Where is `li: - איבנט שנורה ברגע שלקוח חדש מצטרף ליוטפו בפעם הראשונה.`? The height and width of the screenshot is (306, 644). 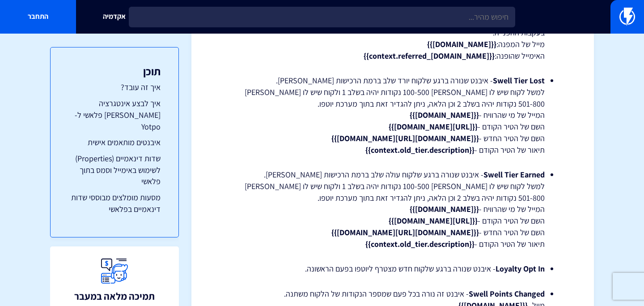 li: - איבנט שנורה ברגע שלקוח חדש מצטרף ליוטפו בפעם הראשונה. is located at coordinates (393, 269).